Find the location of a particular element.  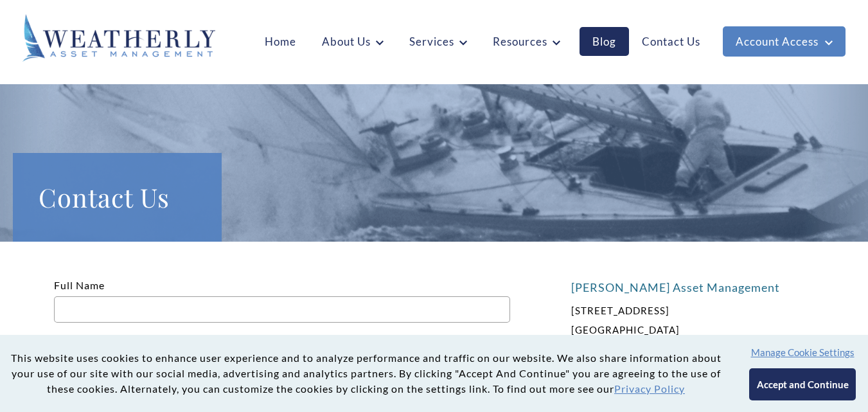

input: Full Name is located at coordinates (282, 309).